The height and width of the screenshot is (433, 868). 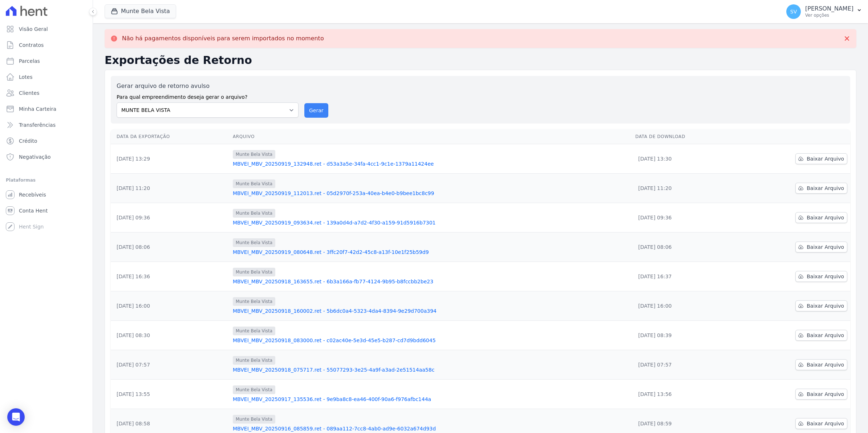 I want to click on th: Data de Download, so click(x=686, y=137).